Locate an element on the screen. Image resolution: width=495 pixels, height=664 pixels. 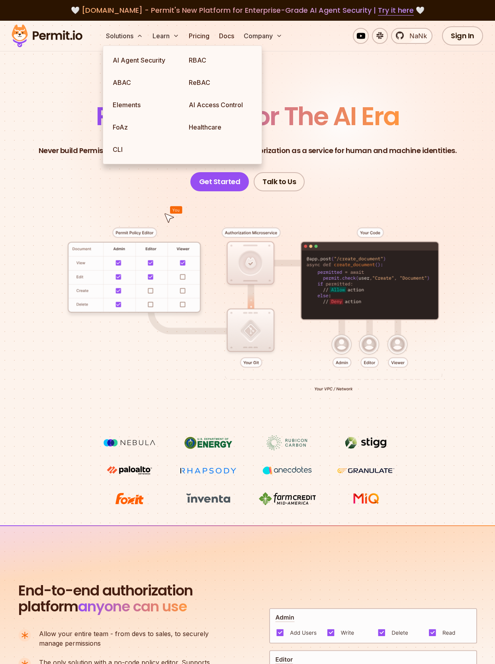
a: Try it here is located at coordinates (396, 10).